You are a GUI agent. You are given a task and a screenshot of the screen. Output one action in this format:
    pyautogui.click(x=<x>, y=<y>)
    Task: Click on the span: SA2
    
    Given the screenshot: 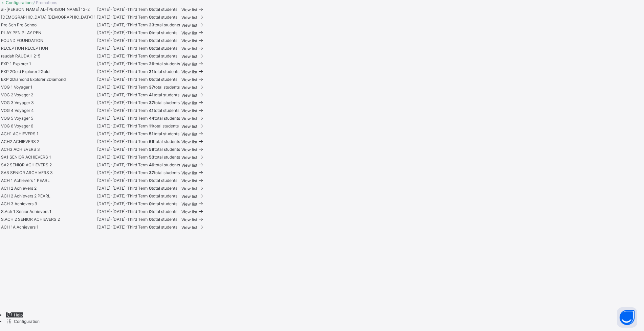 What is the action you would take?
    pyautogui.click(x=5, y=164)
    